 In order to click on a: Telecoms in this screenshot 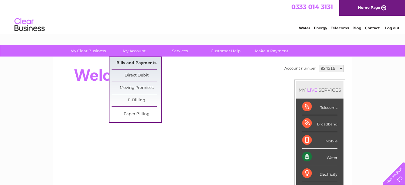, I will do `click(340, 28)`.